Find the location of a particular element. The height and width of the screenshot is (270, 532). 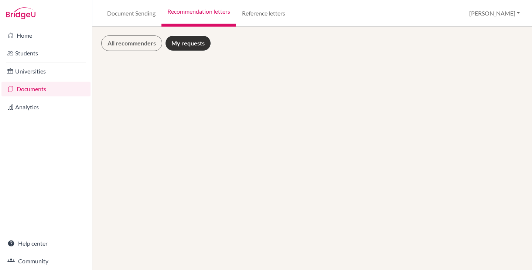

a: Community is located at coordinates (46, 261).